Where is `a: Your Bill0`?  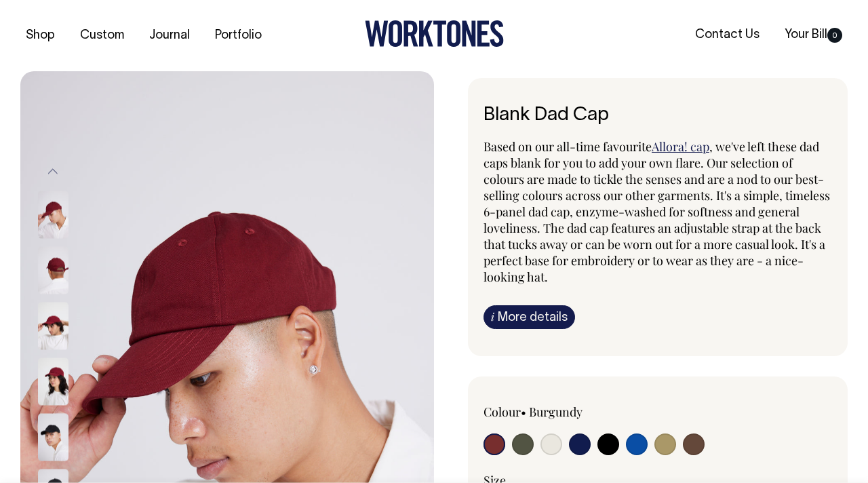
a: Your Bill0 is located at coordinates (813, 34).